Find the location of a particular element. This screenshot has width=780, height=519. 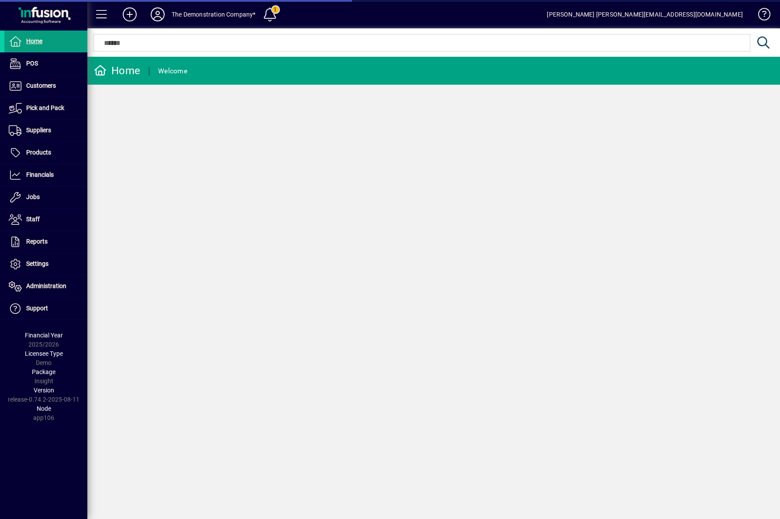

div: Home is located at coordinates (117, 71).